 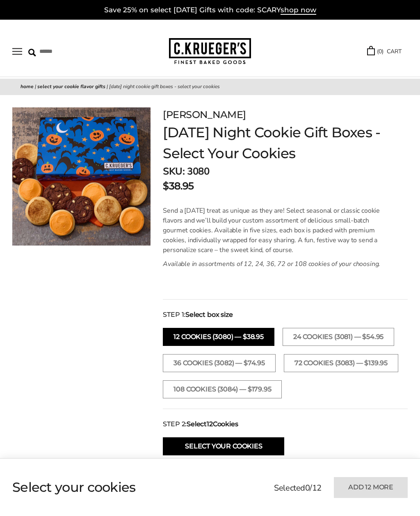 I want to click on strong: SKU:, so click(x=174, y=171).